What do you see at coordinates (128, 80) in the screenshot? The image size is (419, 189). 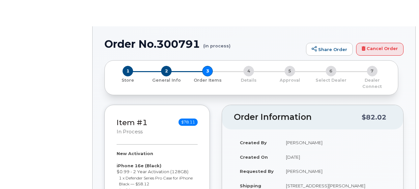 I see `p: Store` at bounding box center [128, 80].